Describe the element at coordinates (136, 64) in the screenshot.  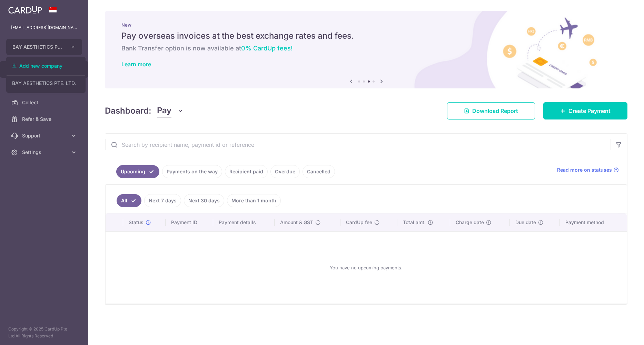
I see `a: Learn more` at that location.